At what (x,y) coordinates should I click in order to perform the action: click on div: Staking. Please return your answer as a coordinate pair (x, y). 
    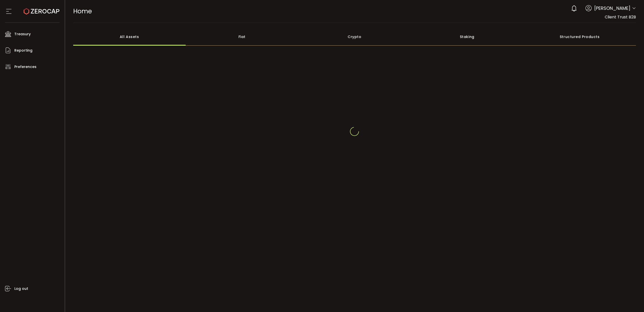
    Looking at the image, I should click on (467, 37).